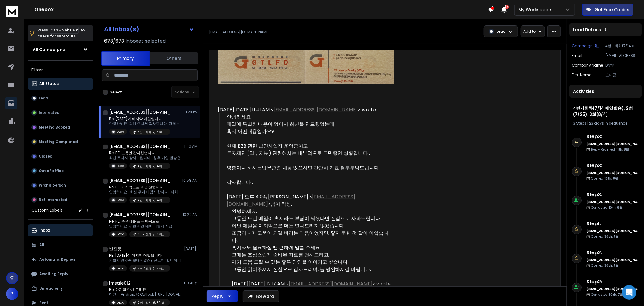 This screenshot has width=644, height=306. What do you see at coordinates (580, 123) in the screenshot?
I see `span: 3 Steps` at bounding box center [580, 123].